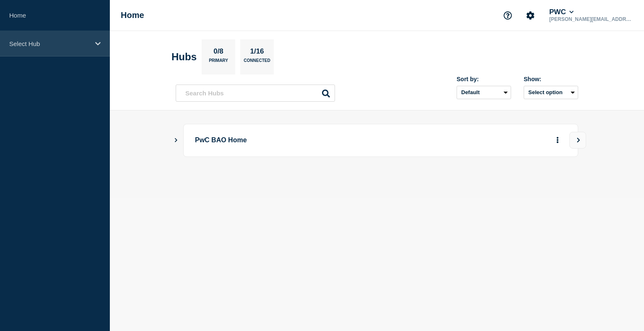 The height and width of the screenshot is (331, 644). What do you see at coordinates (551, 92) in the screenshot?
I see `button: Select option` at bounding box center [551, 92].